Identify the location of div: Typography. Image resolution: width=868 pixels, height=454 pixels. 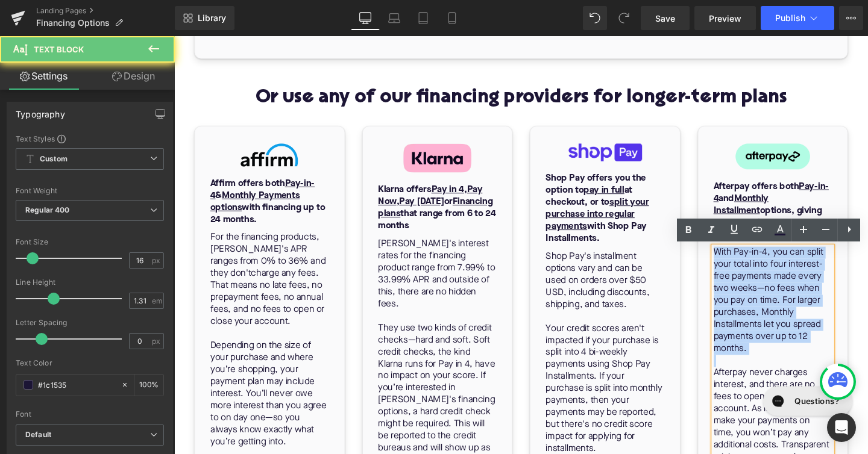
(40, 111).